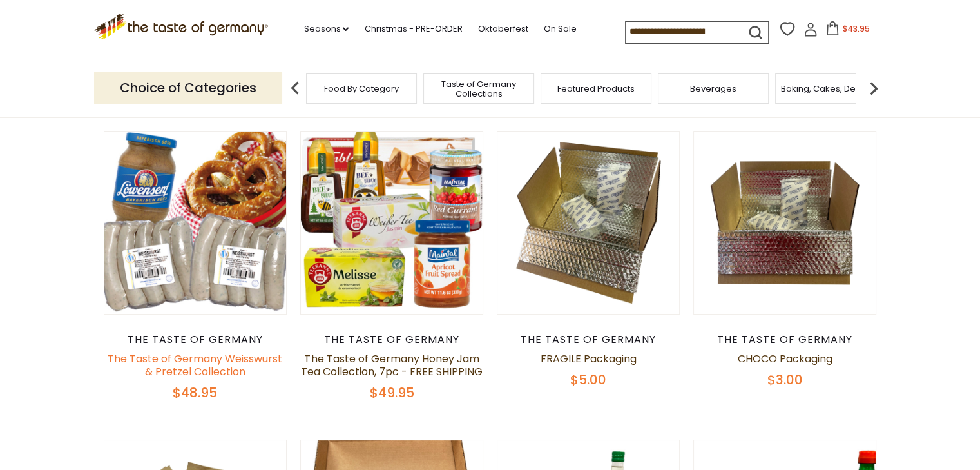 This screenshot has width=980, height=470. Describe the element at coordinates (188, 88) in the screenshot. I see `p: Choice of Categories` at that location.